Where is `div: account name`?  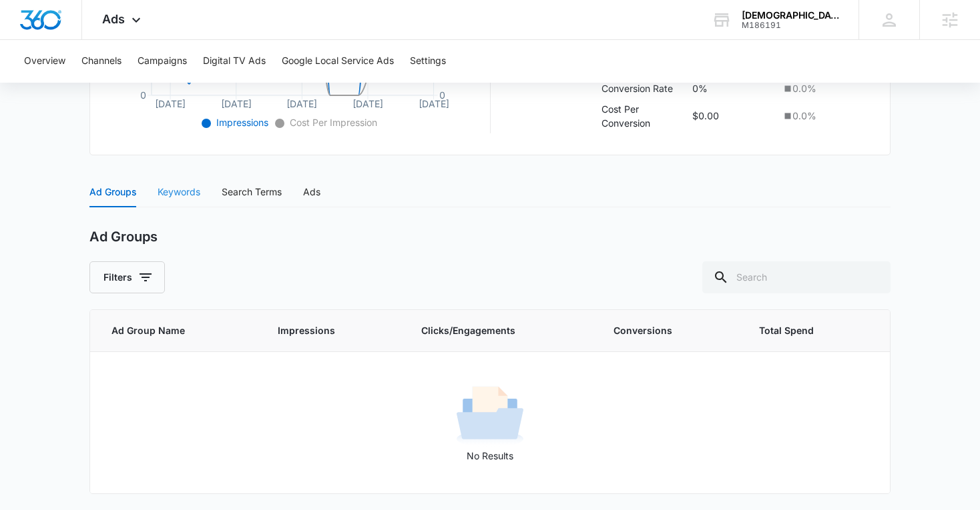 div: account name is located at coordinates (791, 15).